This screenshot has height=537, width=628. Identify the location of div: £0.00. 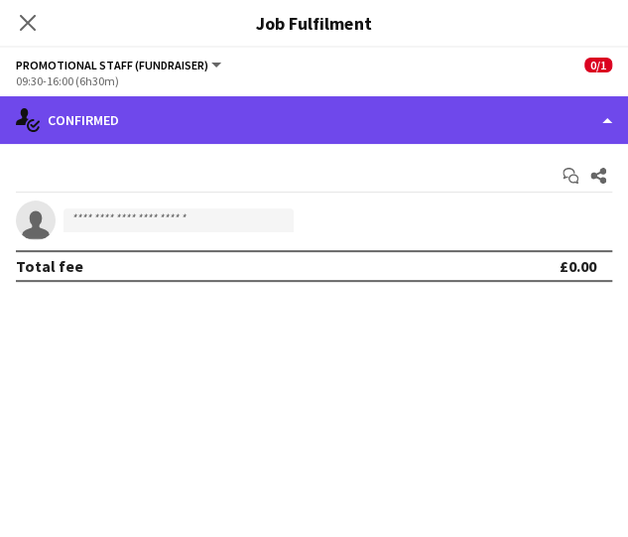
(577, 266).